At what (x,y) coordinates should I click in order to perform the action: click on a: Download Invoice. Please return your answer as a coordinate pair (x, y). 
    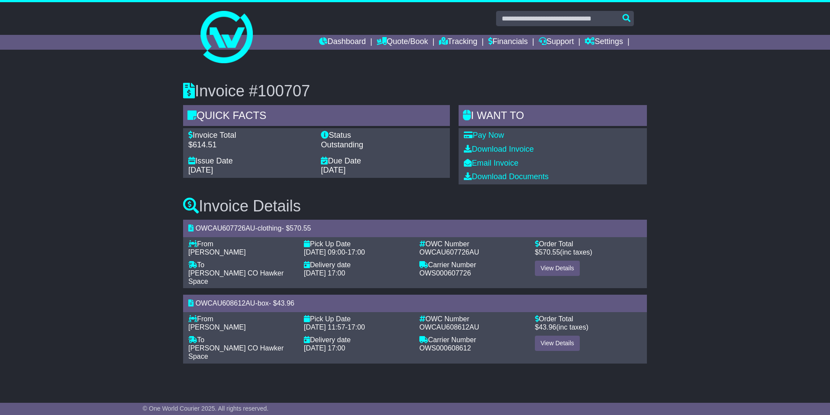
    Looking at the image, I should click on (499, 149).